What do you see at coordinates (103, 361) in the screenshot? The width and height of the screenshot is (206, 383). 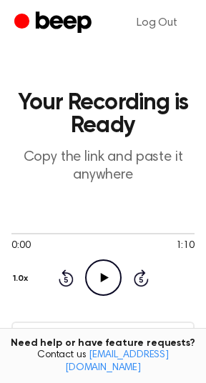 I see `span: Contact us` at bounding box center [103, 361].